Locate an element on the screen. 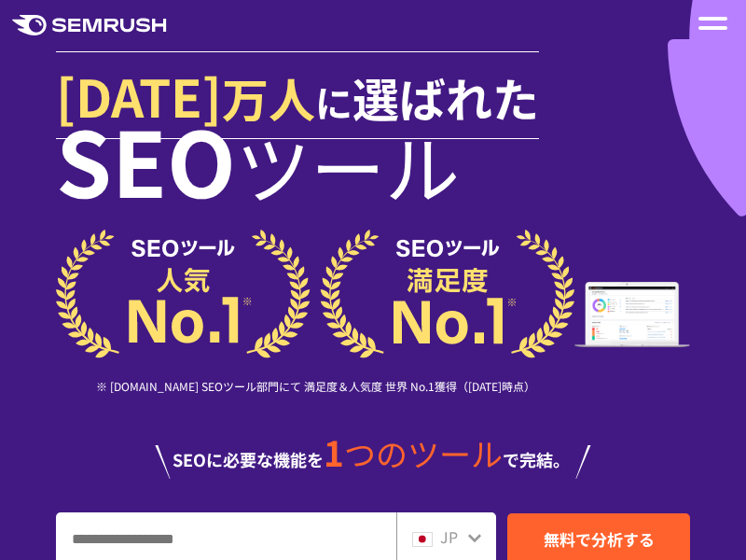  span: に is located at coordinates (334, 101).